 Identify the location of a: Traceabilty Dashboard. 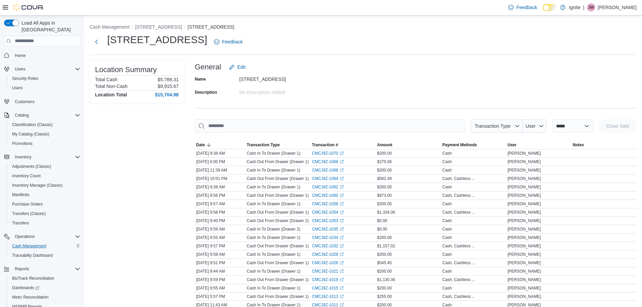
(32, 255).